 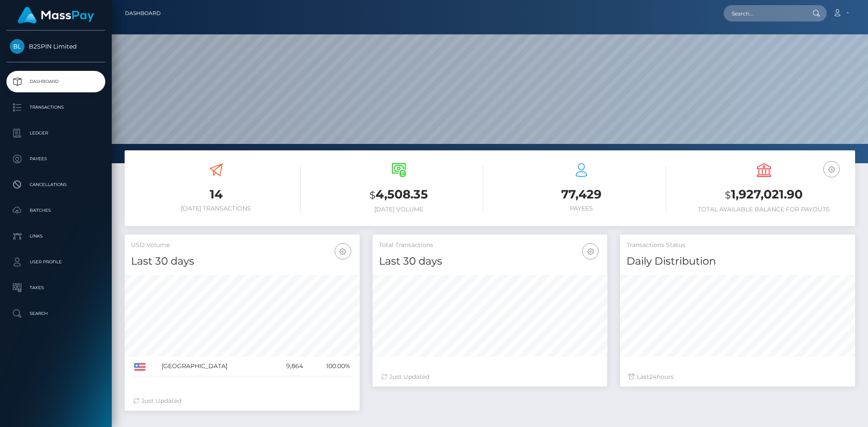 I want to click on a: Taxes, so click(x=56, y=288).